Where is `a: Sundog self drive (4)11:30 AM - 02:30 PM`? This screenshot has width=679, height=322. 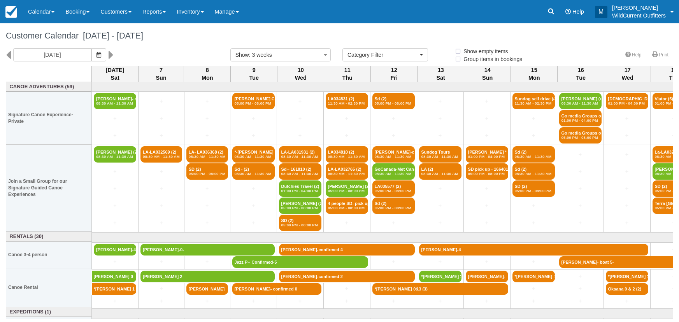 a: Sundog self drive (4)11:30 AM - 02:30 PM is located at coordinates (533, 101).